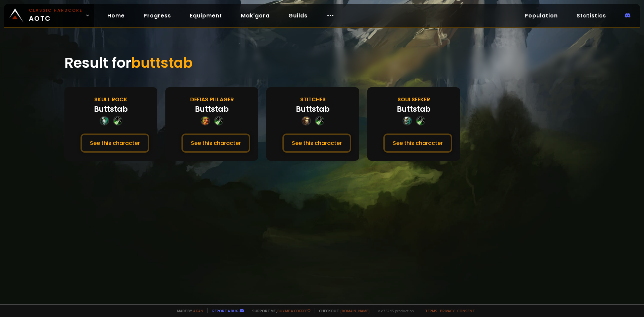 The height and width of the screenshot is (317, 644). I want to click on a: Progress, so click(158, 15).